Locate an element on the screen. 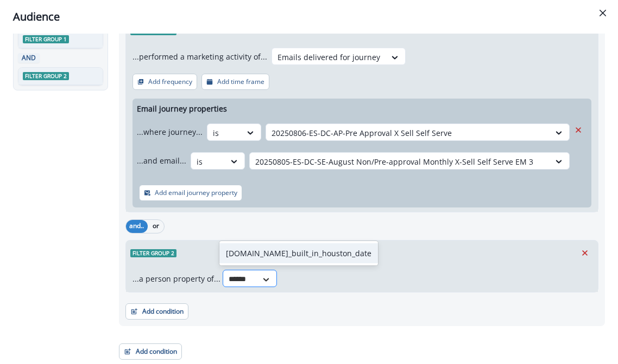 This screenshot has width=618, height=364. div: Audience is located at coordinates (309, 16).